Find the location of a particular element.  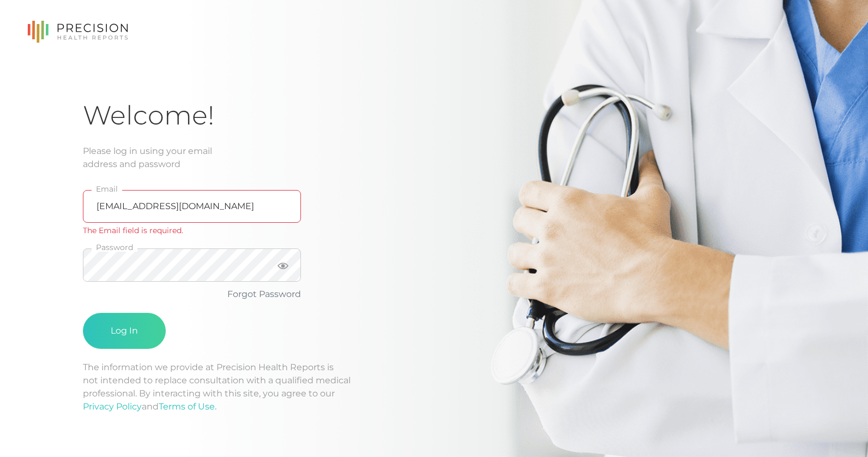

h1: Welcome! is located at coordinates (434, 115).